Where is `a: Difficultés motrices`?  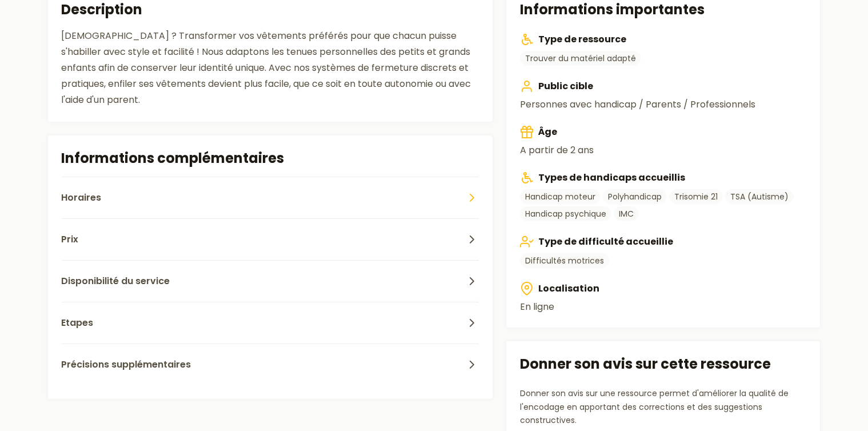
a: Difficultés motrices is located at coordinates (565, 261).